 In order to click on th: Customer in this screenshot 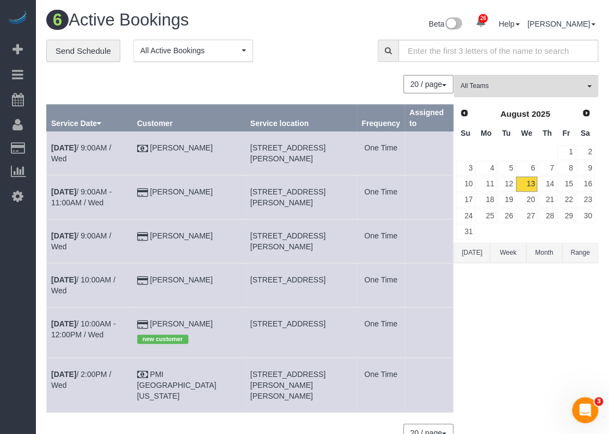, I will do `click(189, 118)`.